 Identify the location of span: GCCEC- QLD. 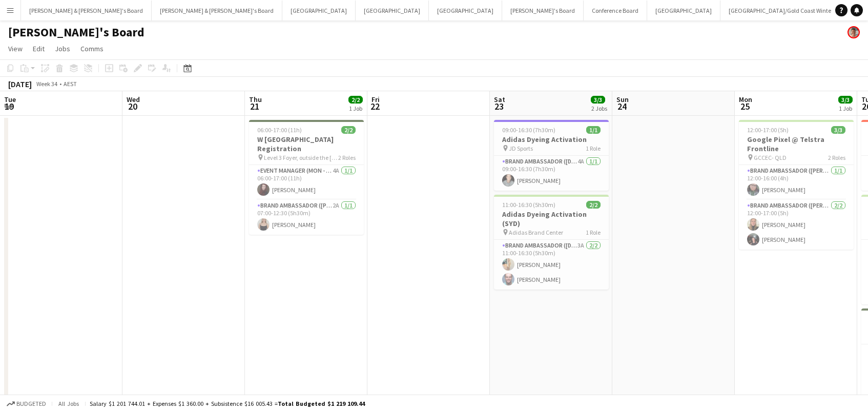
(770, 158).